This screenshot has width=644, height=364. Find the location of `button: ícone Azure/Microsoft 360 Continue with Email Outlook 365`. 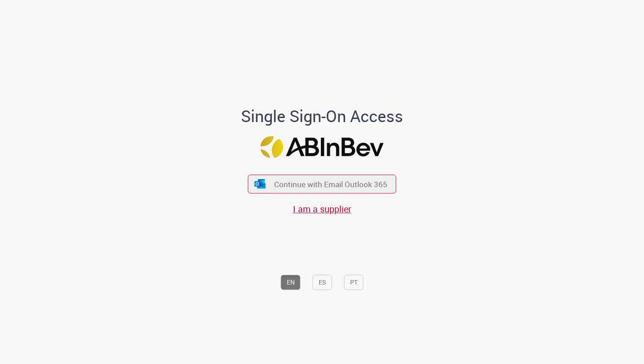

button: ícone Azure/Microsoft 360 Continue with Email Outlook 365 is located at coordinates (322, 184).